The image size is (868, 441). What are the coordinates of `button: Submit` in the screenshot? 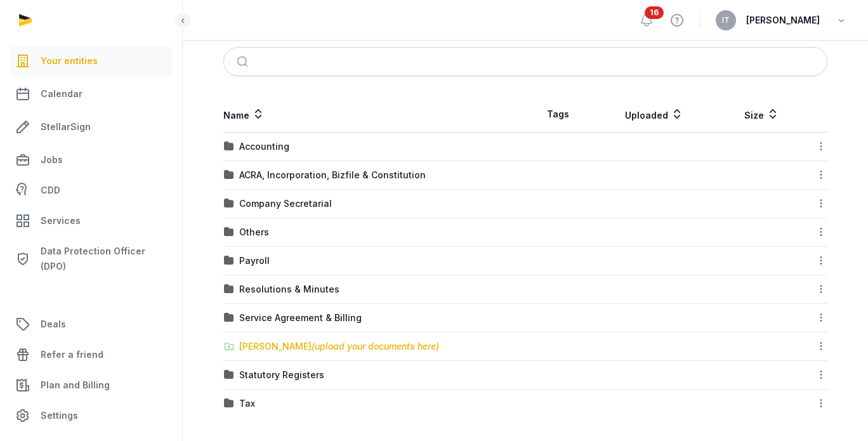 It's located at (244, 62).